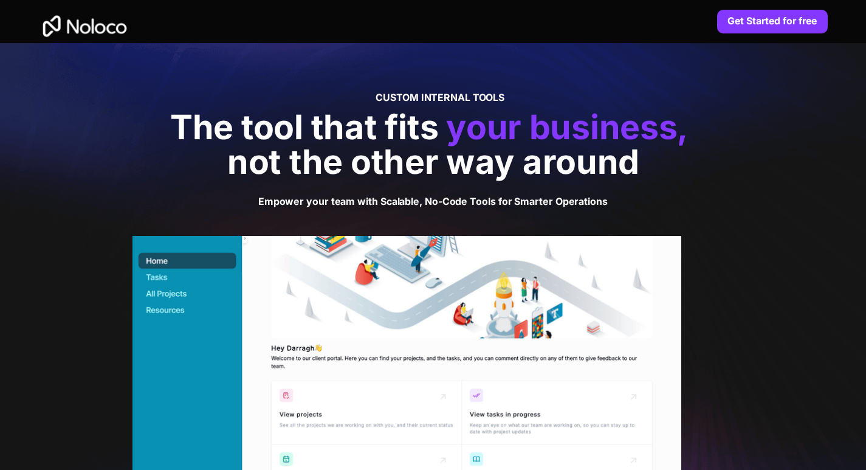 The height and width of the screenshot is (470, 866). What do you see at coordinates (433, 162) in the screenshot?
I see `span: not the other way around` at bounding box center [433, 162].